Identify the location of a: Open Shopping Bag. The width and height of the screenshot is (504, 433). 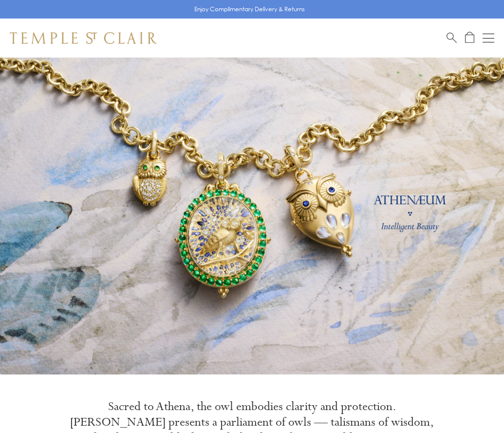
(470, 37).